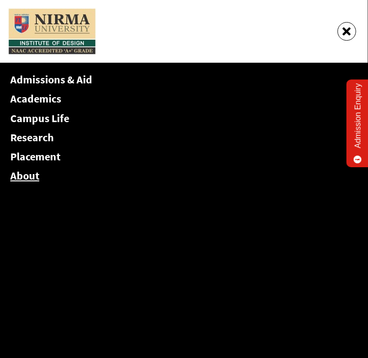  I want to click on a: Academics, so click(36, 99).